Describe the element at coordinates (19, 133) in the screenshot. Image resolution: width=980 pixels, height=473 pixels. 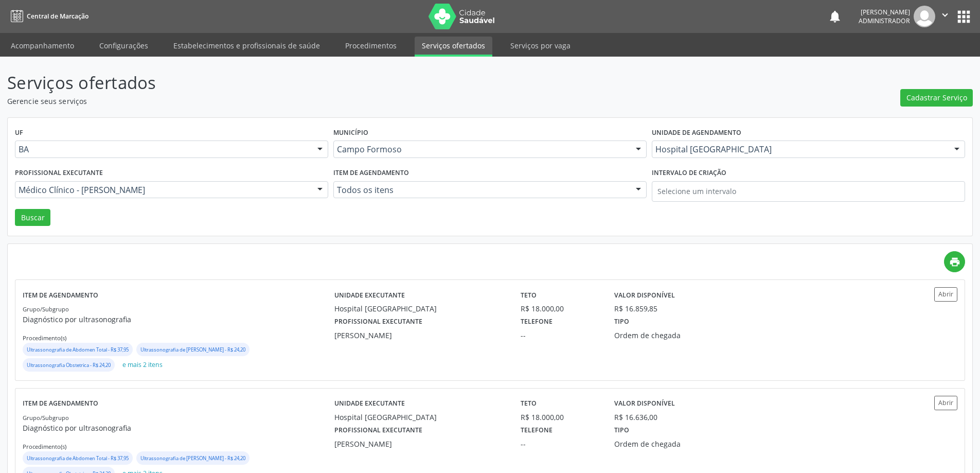
I see `label: UF` at that location.